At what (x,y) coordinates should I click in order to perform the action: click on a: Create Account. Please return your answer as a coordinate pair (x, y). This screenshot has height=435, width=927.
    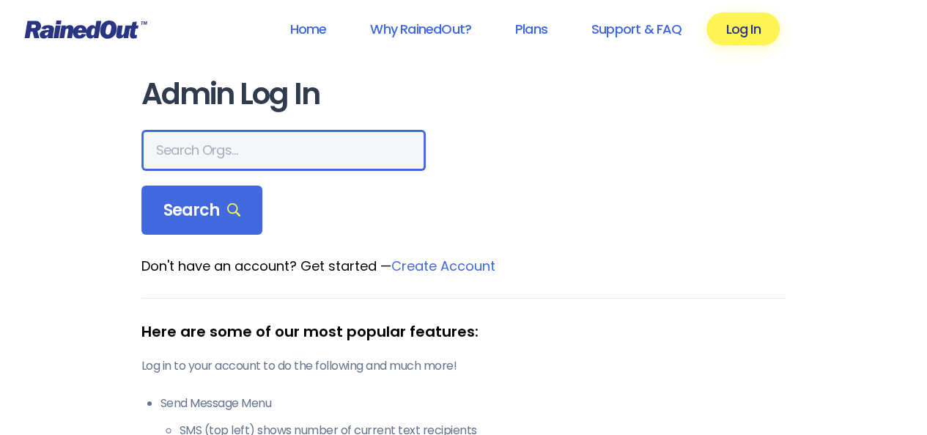
    Looking at the image, I should click on (443, 265).